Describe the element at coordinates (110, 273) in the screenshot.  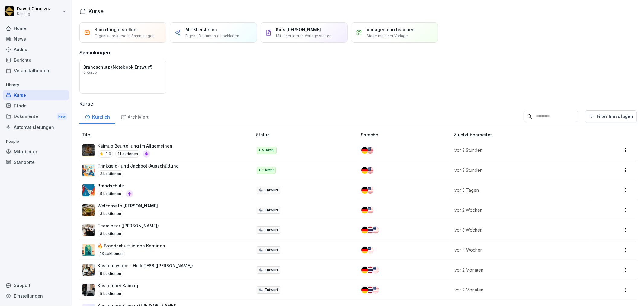
I see `p: 9 Lektionen` at that location.